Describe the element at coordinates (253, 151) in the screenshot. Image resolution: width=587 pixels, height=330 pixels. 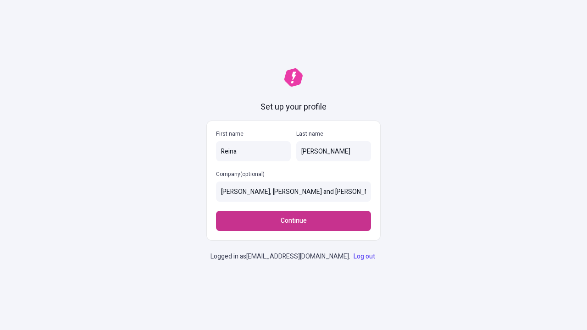
I see `input: First name` at that location.